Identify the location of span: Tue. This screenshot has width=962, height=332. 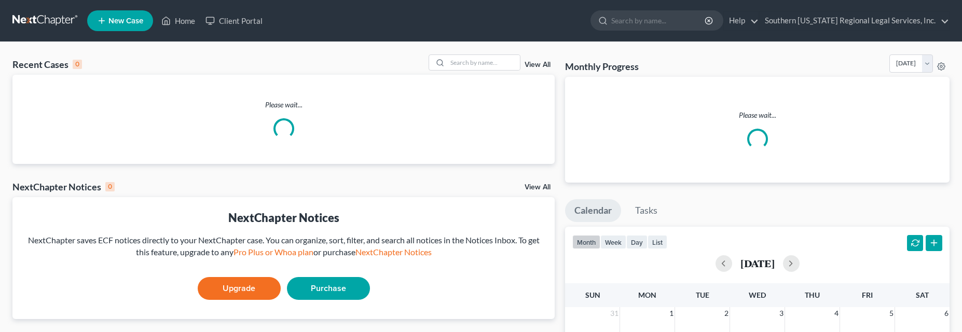
(703, 295).